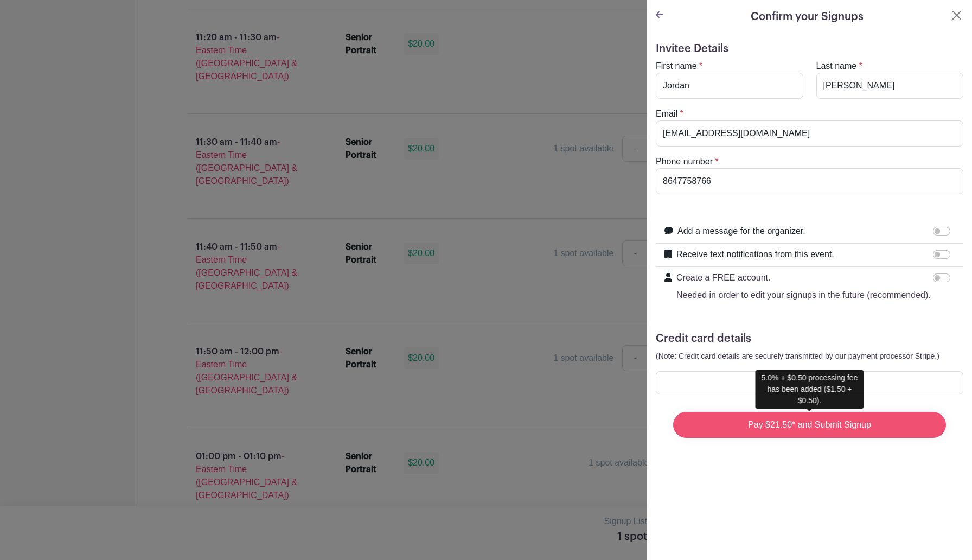 Image resolution: width=972 pixels, height=560 pixels. Describe the element at coordinates (837, 66) in the screenshot. I see `label: Last name` at that location.